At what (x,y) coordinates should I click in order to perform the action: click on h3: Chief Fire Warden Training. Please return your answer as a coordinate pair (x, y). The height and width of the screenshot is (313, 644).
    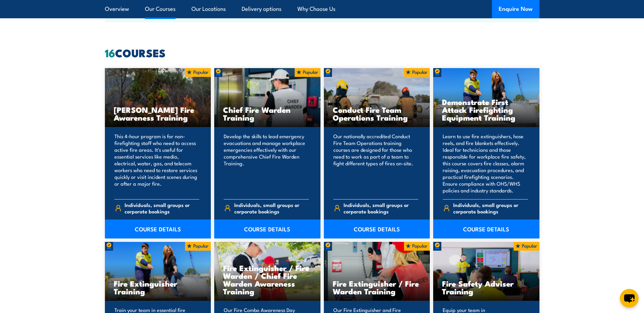
    Looking at the image, I should click on (267, 114).